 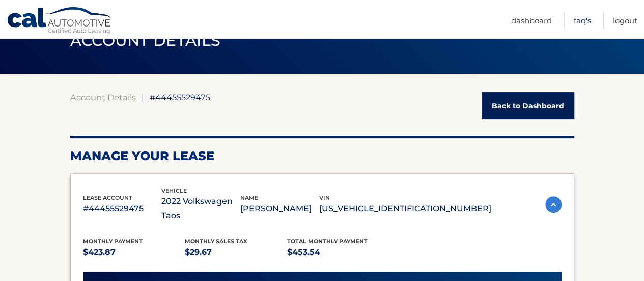 I want to click on a: Back to Dashboard, so click(x=528, y=105).